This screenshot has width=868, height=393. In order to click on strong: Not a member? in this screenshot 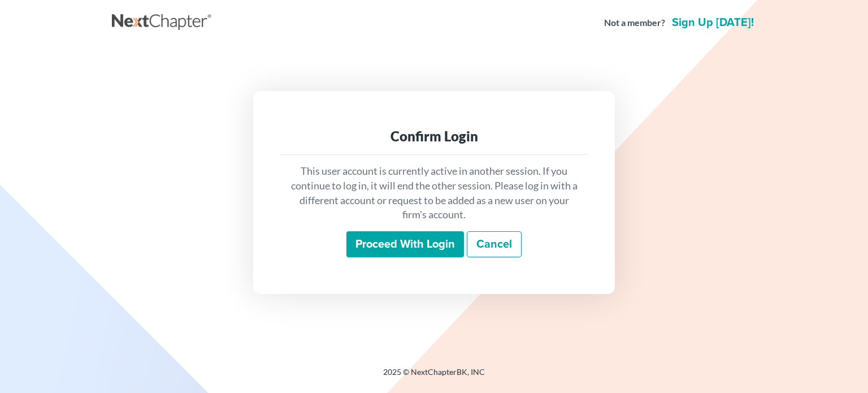, I will do `click(634, 23)`.